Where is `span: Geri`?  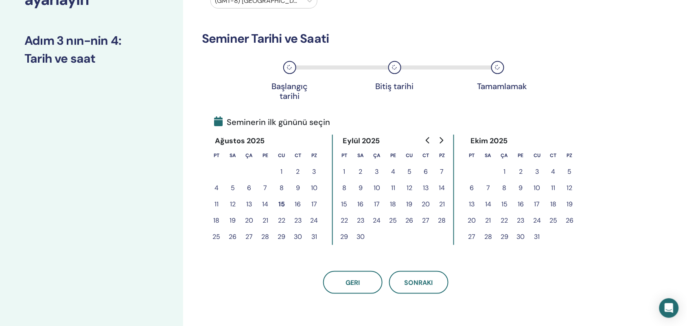
span: Geri is located at coordinates (352, 282).